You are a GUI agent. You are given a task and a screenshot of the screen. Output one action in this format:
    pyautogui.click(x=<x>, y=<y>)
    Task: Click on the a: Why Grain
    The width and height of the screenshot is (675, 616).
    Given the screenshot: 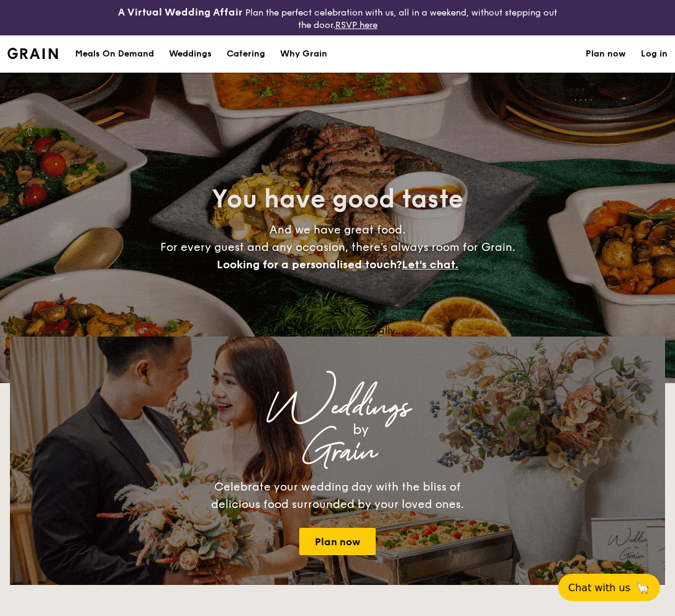 What is the action you would take?
    pyautogui.click(x=304, y=54)
    